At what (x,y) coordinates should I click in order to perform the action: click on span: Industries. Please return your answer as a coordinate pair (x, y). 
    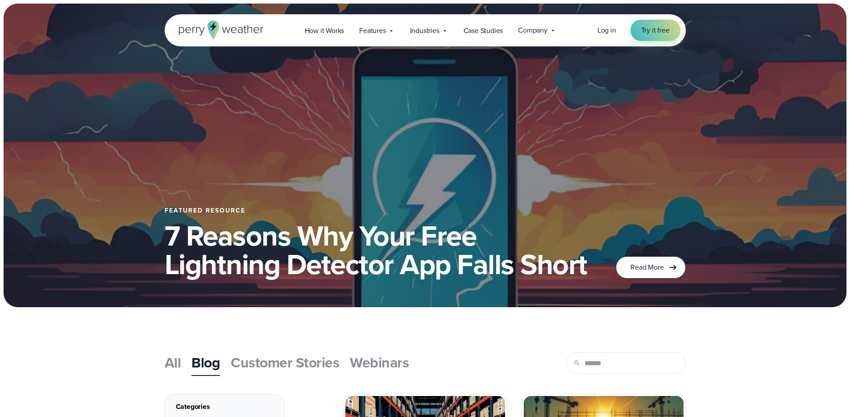
    Looking at the image, I should click on (425, 31).